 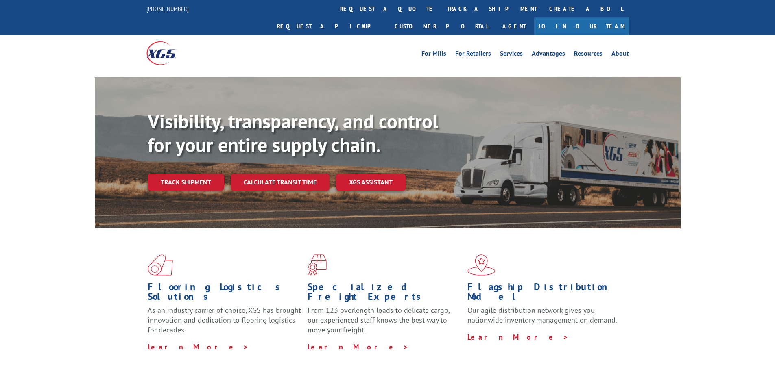 What do you see at coordinates (581, 26) in the screenshot?
I see `a: Join Our Team` at bounding box center [581, 26].